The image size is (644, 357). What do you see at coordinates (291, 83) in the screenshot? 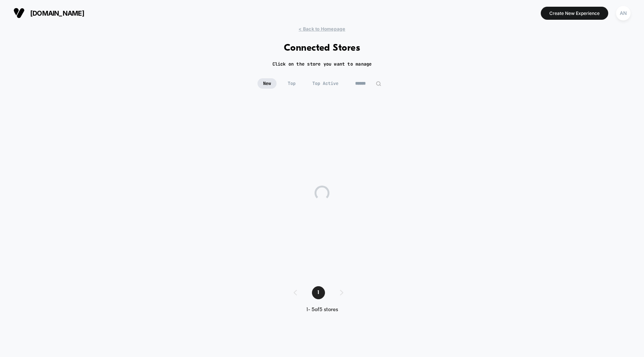
I see `span: Top` at bounding box center [291, 83].